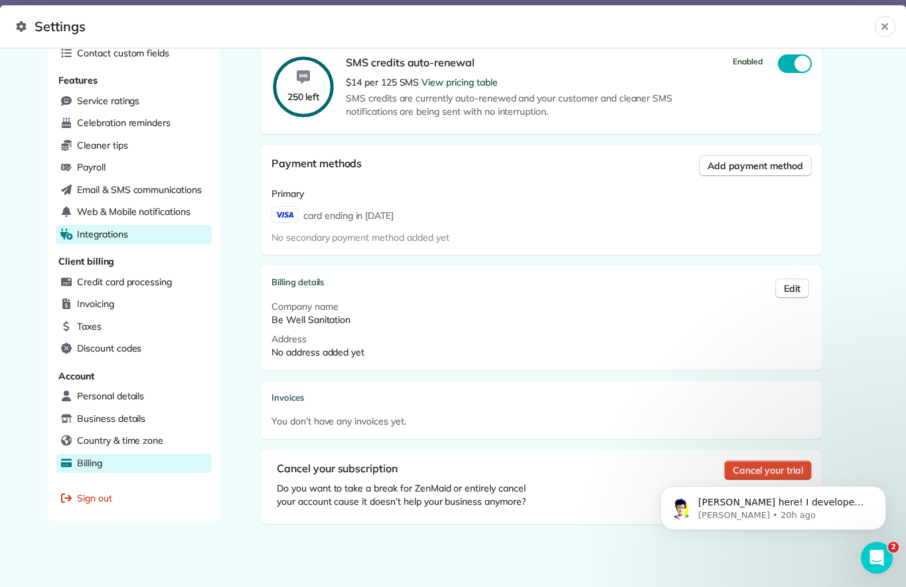 The height and width of the screenshot is (587, 906). I want to click on a: Email & SMS communications, so click(133, 190).